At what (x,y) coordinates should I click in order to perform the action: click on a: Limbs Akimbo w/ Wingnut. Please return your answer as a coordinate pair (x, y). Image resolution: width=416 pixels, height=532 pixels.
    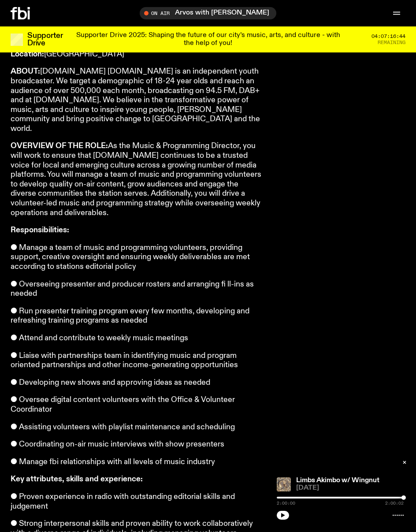
    Looking at the image, I should click on (337, 481).